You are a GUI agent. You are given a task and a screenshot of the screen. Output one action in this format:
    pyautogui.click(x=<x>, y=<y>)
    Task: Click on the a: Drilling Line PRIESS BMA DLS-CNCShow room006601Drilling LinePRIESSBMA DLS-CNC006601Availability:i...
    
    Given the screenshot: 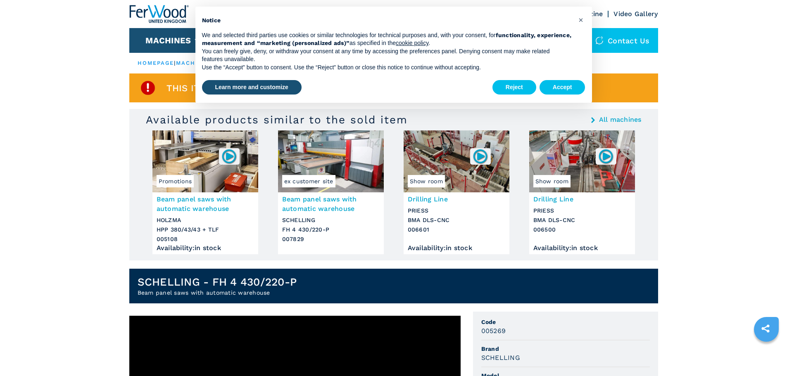 What is the action you would take?
    pyautogui.click(x=456, y=192)
    